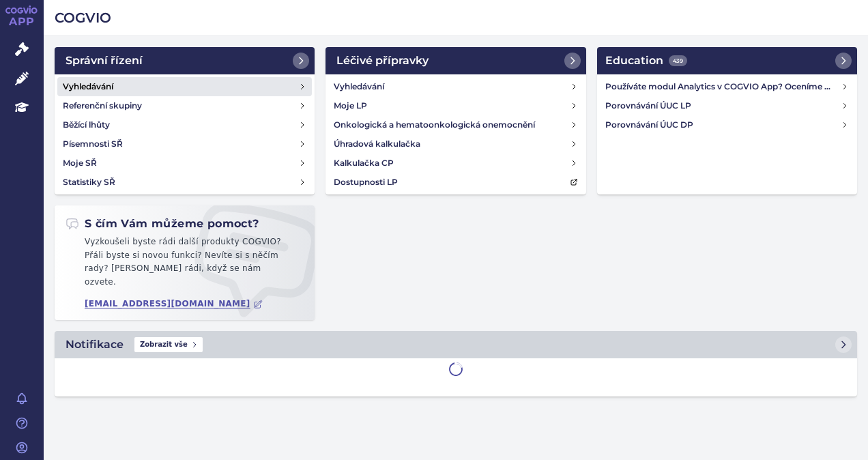 Image resolution: width=868 pixels, height=460 pixels. What do you see at coordinates (350, 105) in the screenshot?
I see `h4: Moje LP` at bounding box center [350, 105].